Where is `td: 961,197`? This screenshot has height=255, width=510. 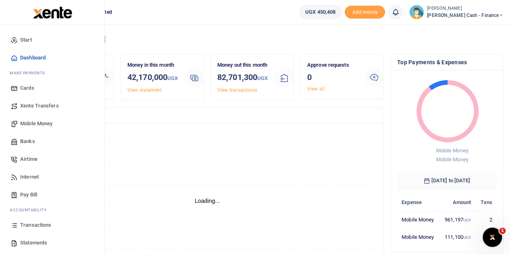
td: 961,197 is located at coordinates (457, 219).